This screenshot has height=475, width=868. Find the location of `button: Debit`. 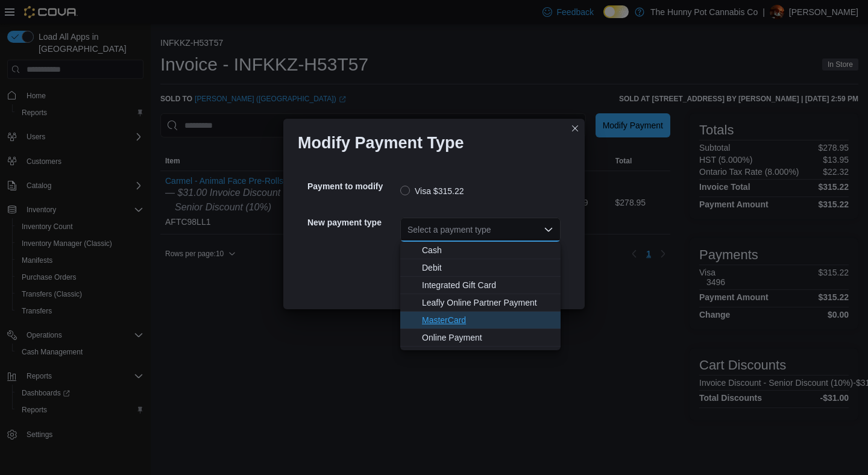

button: Debit is located at coordinates (481, 268).